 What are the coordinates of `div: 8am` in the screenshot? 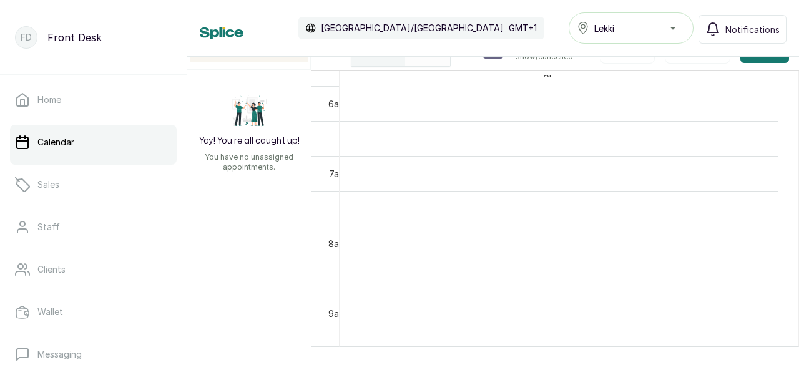 It's located at (337, 243).